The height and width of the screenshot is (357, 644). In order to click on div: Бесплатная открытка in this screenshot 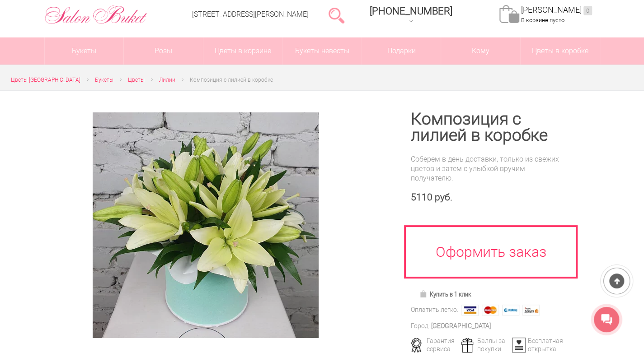, I will do `click(535, 345)`.